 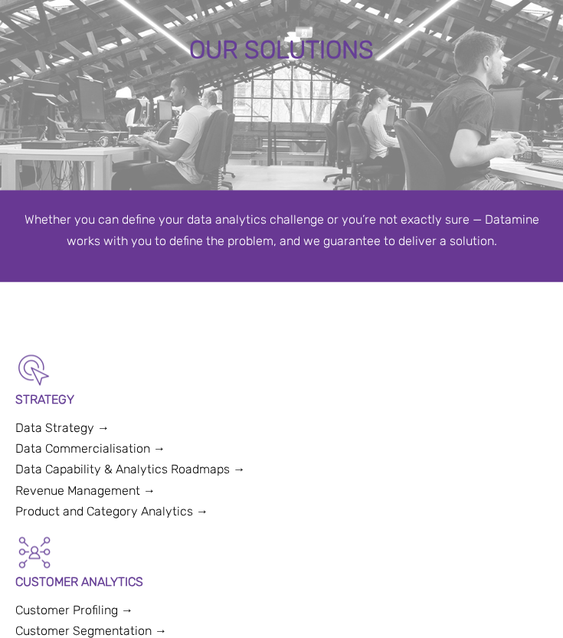 I want to click on a: Customer Segmentation →, so click(x=91, y=630).